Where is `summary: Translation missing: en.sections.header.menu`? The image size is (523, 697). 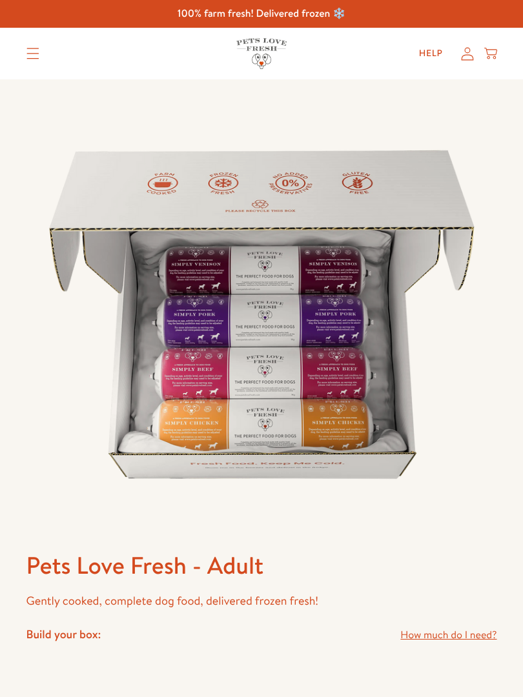
summary: Translation missing: en.sections.header.menu is located at coordinates (33, 54).